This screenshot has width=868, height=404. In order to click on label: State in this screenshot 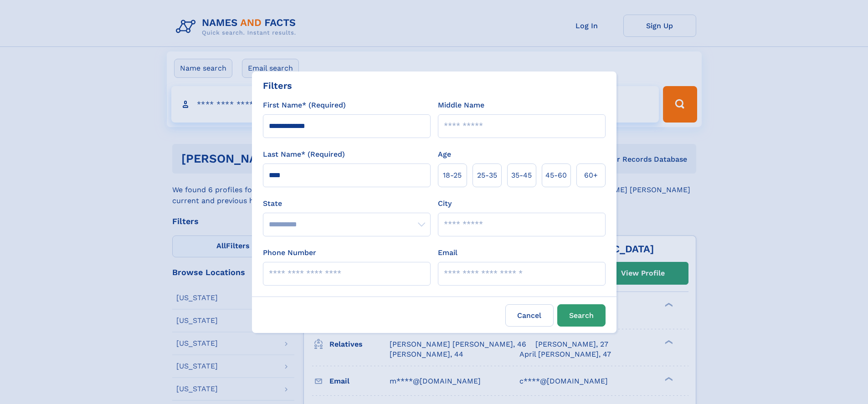, I will do `click(347, 203)`.